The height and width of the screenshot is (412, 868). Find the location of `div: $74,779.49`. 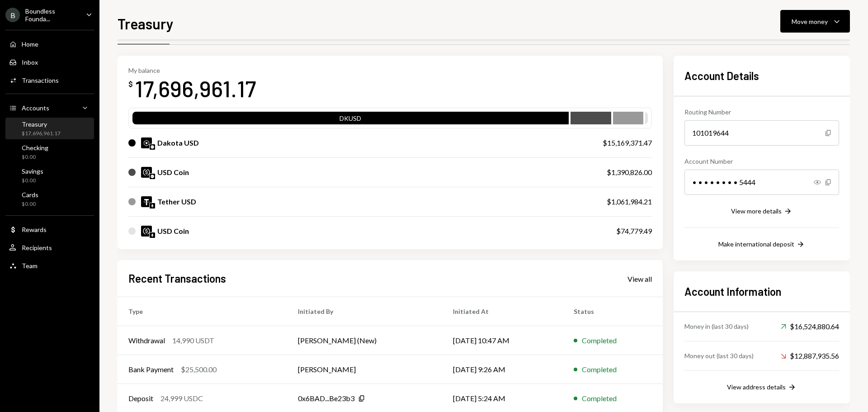

div: $74,779.49 is located at coordinates (634, 231).